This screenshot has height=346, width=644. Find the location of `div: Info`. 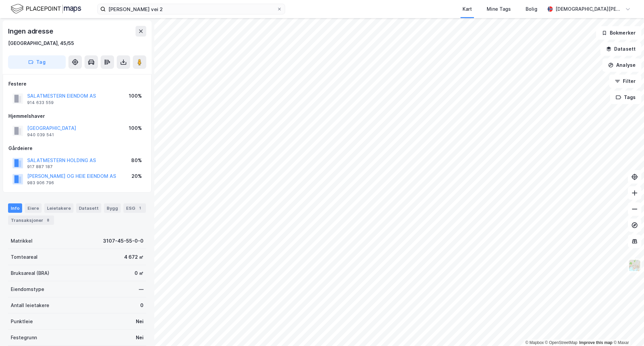

div: Info is located at coordinates (15, 208).